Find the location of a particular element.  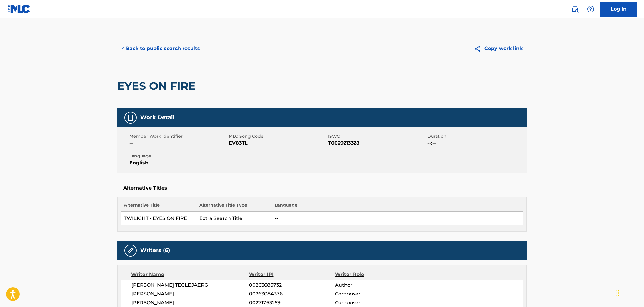

span: 00263686732 is located at coordinates (292, 285).